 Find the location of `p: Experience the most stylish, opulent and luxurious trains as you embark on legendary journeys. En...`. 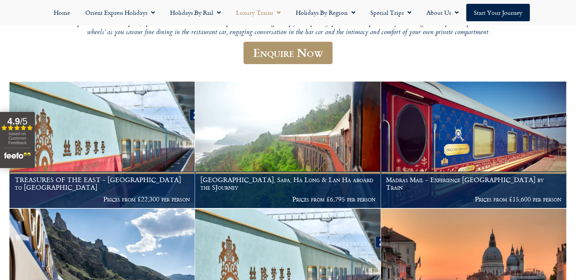

p: Experience the most stylish, opulent and luxurious trains as you embark on legendary journeys. En... is located at coordinates (288, 28).